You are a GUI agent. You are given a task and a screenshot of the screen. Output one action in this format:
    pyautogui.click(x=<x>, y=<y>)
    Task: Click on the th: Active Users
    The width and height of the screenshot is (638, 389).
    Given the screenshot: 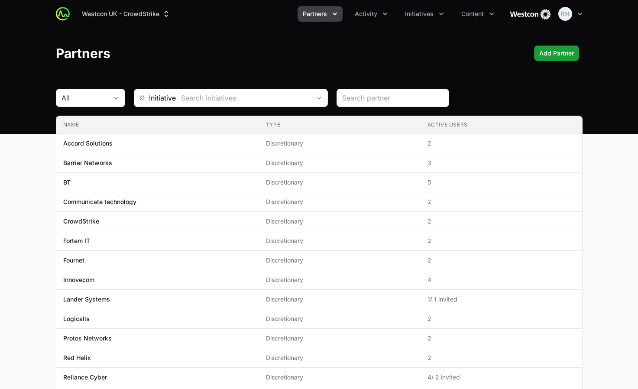 What is the action you would take?
    pyautogui.click(x=501, y=125)
    